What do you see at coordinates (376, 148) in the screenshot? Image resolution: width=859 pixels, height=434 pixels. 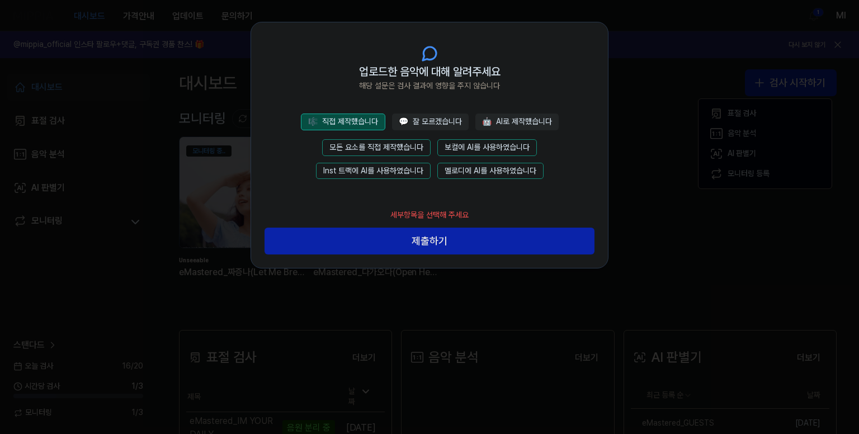 I see `button: 모든 요소를 직접 제작했습니다` at bounding box center [376, 148].